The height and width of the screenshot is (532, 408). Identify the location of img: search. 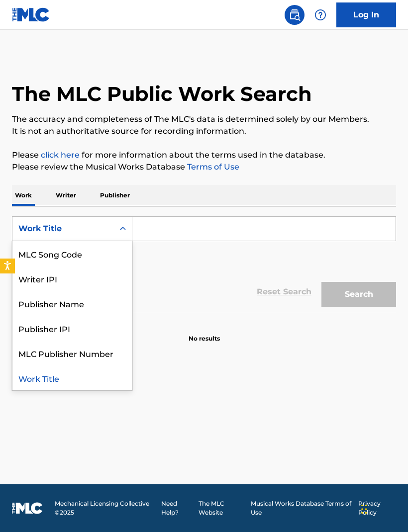
(295, 15).